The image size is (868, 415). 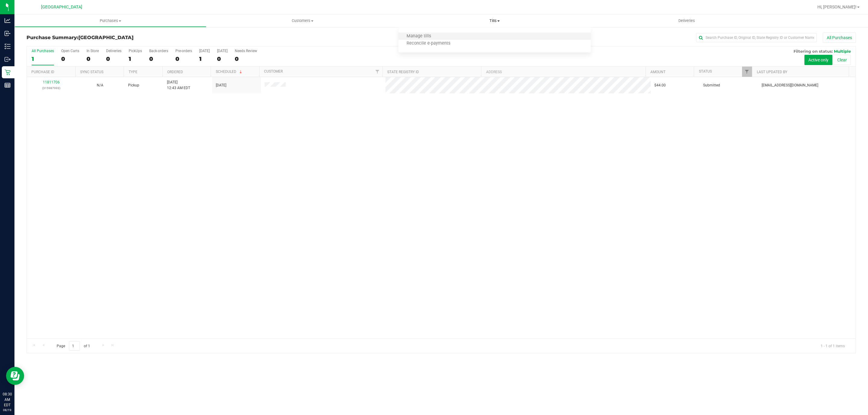 I want to click on a: Customer, so click(x=274, y=72).